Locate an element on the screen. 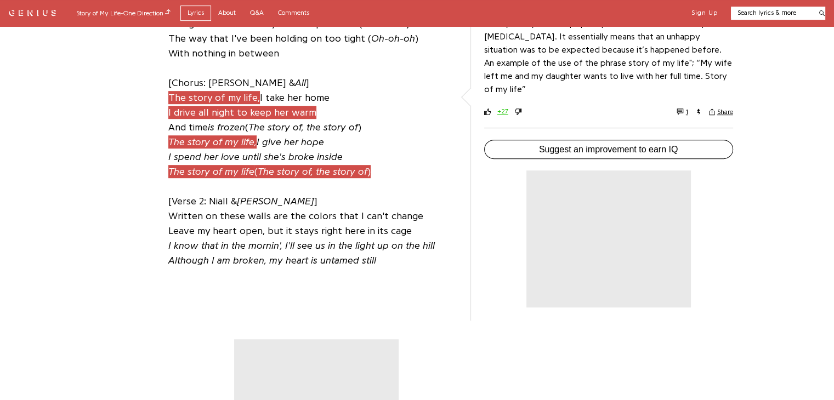 Image resolution: width=834 pixels, height=400 pixels. button: 1 is located at coordinates (682, 112).